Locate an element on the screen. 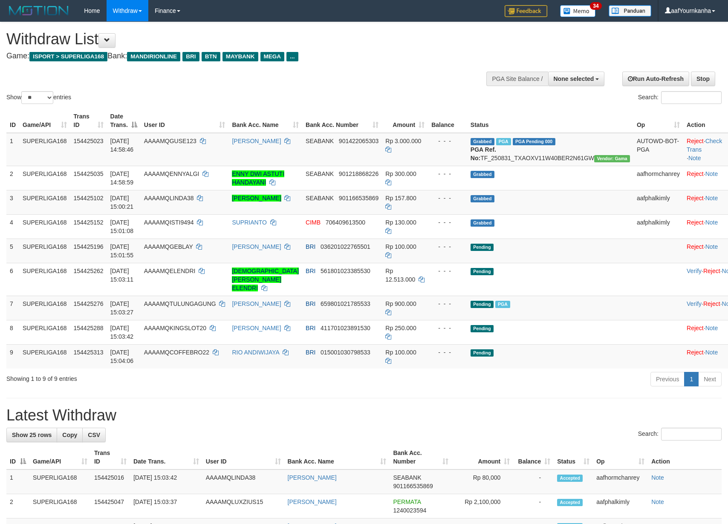  span: Vendor URL: https://trx31.1velocity.biz is located at coordinates (612, 158).